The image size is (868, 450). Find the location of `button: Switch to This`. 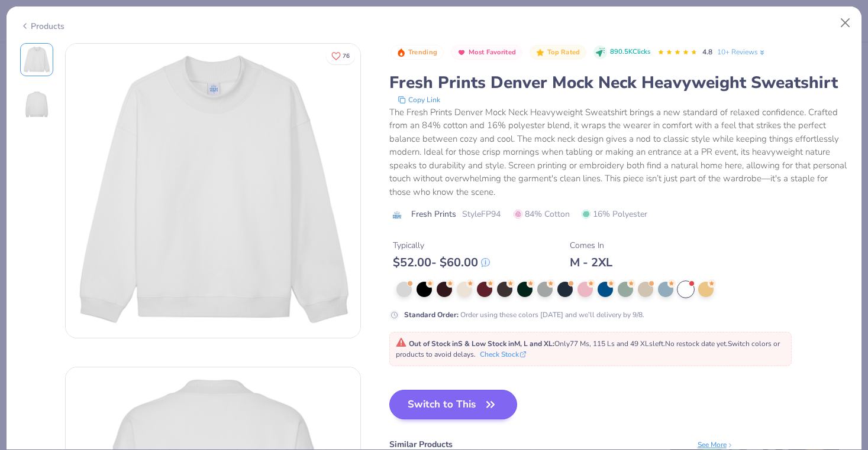

button: Switch to This is located at coordinates (453, 405).